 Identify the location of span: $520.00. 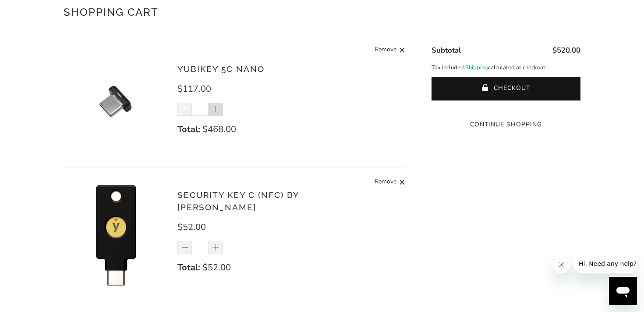
(567, 50).